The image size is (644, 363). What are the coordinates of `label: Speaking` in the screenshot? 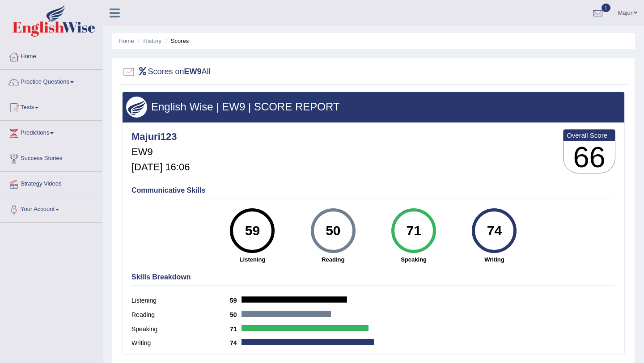 It's located at (181, 329).